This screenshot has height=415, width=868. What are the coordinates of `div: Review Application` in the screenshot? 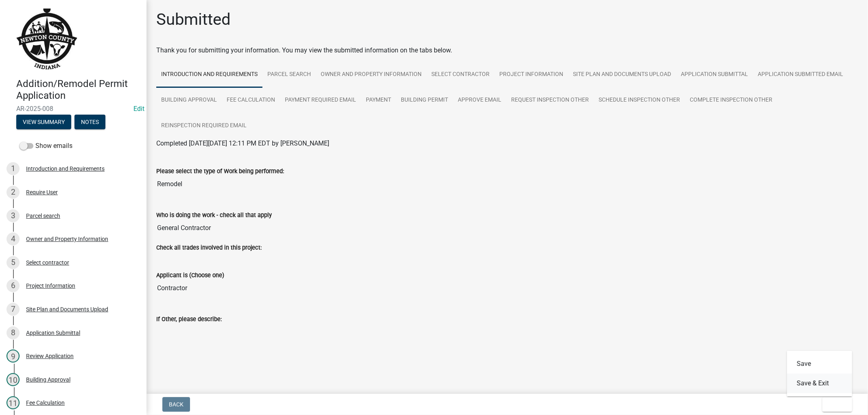 It's located at (50, 357).